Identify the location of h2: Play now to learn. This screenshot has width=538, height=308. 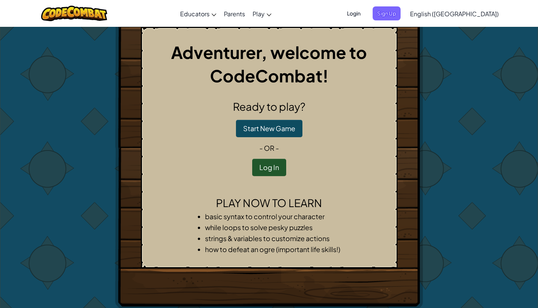
(269, 203).